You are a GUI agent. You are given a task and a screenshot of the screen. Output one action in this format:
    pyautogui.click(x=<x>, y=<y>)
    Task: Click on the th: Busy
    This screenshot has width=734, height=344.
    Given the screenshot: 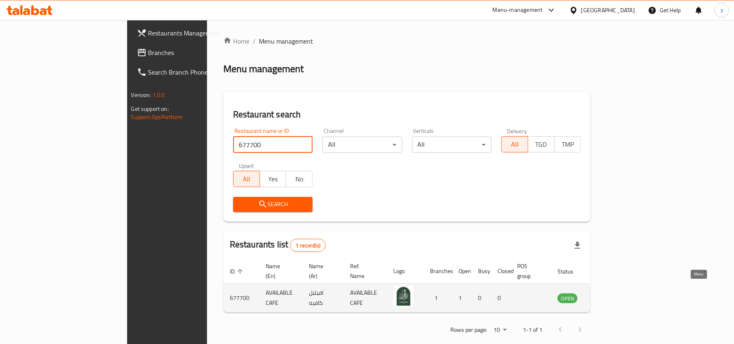 What is the action you would take?
    pyautogui.click(x=481, y=271)
    